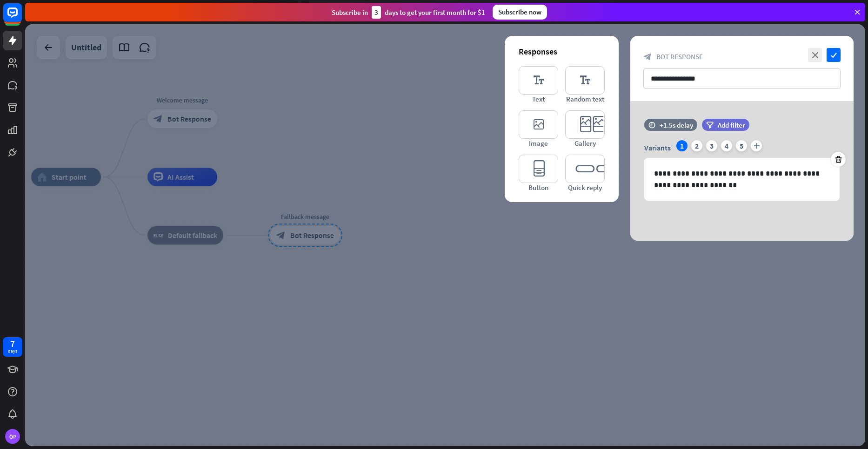 The height and width of the screenshot is (449, 868). Describe the element at coordinates (12, 351) in the screenshot. I see `div: days` at that location.